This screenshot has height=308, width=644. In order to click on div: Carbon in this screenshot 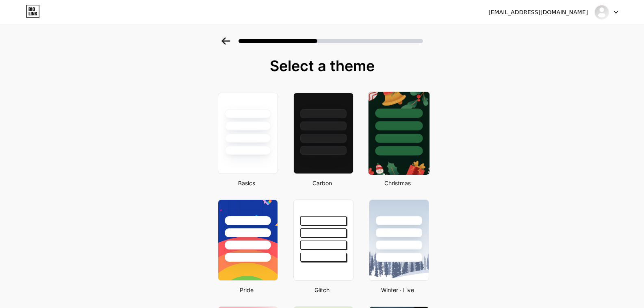, I will do `click(322, 183)`.